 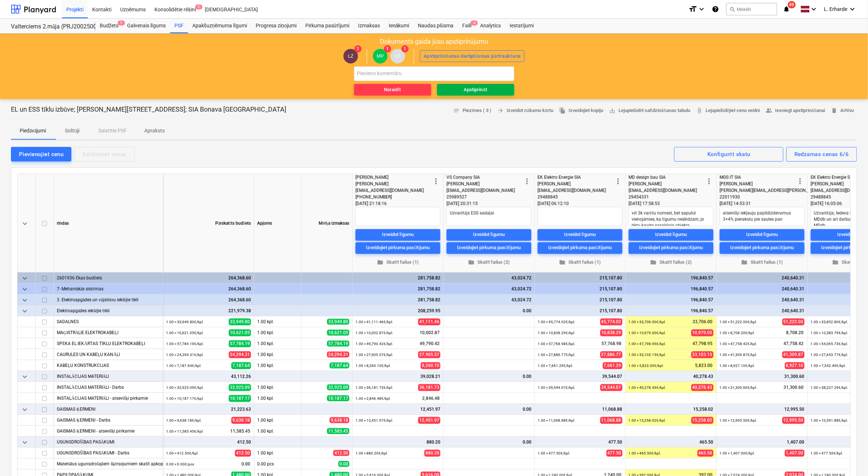 I want to click on div: MAĢISTRĀLIE ELEKTROKABEĻI, so click(x=108, y=332).